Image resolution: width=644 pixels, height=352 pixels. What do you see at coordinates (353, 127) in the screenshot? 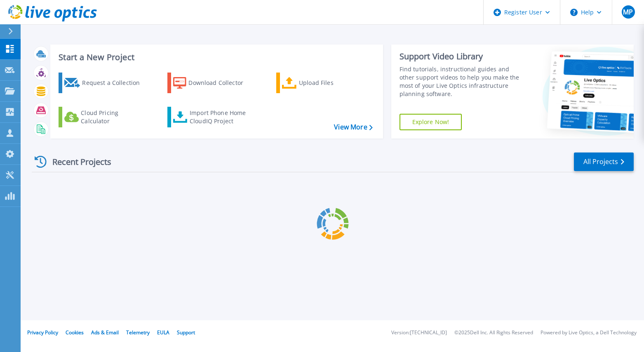
I see `a: View More` at bounding box center [353, 127].